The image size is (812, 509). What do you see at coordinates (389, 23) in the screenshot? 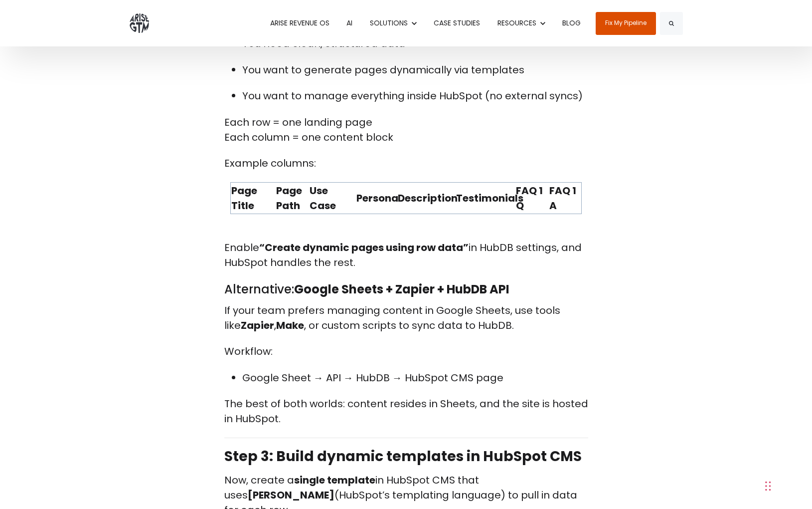
I see `span: SOLUTIONS` at bounding box center [389, 23].